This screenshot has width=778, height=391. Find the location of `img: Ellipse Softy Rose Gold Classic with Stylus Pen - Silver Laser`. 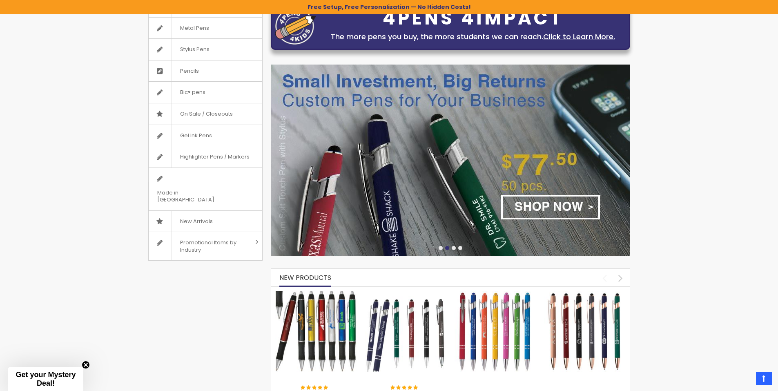

img: Ellipse Softy Rose Gold Classic with Stylus Pen - Silver Laser is located at coordinates (585, 332).